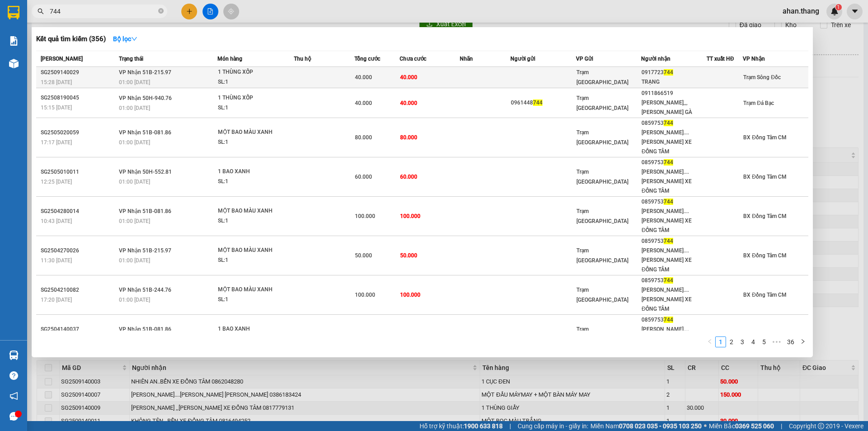  I want to click on span: VP Nhận 50H-552.81, so click(145, 172).